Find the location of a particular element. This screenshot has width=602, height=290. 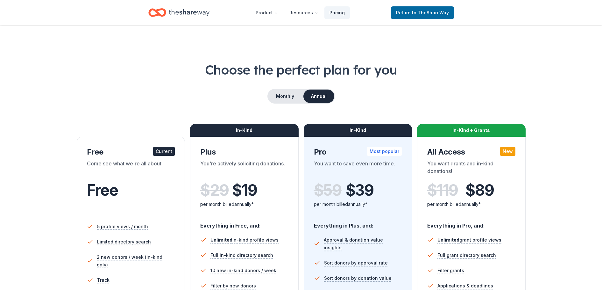

div: Everything in Plus, and: is located at coordinates (358, 223).